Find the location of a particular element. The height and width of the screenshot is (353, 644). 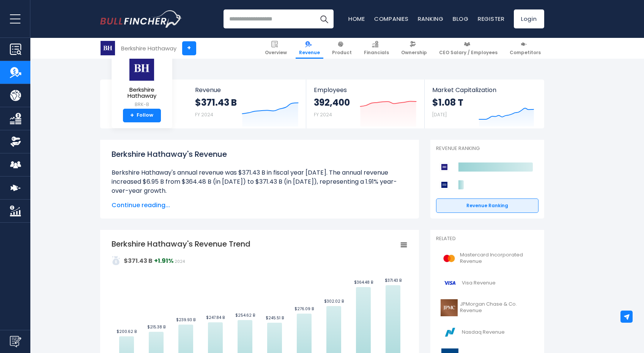

a: Go to homepage is located at coordinates (141, 19).